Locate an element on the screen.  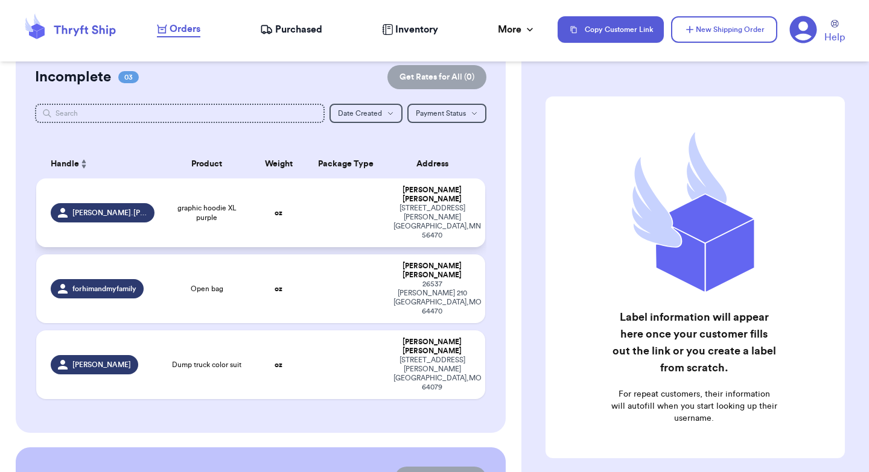
th: Address is located at coordinates (436, 164).